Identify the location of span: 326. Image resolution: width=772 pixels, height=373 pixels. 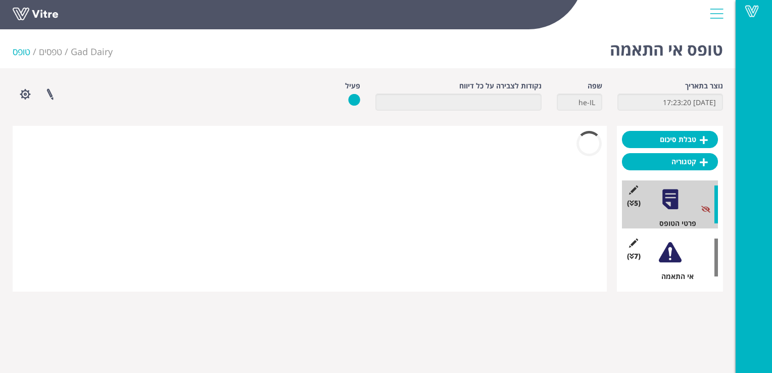
(91, 52).